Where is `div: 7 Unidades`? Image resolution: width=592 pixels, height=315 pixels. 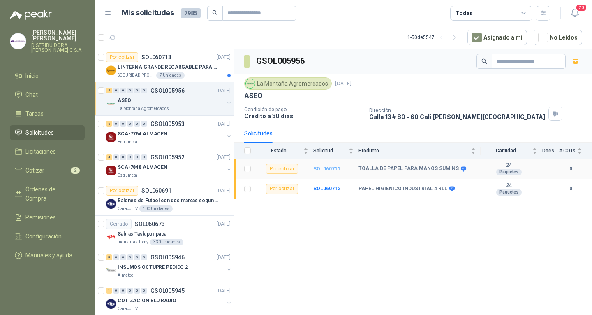 div: 7 Unidades is located at coordinates (170, 75).